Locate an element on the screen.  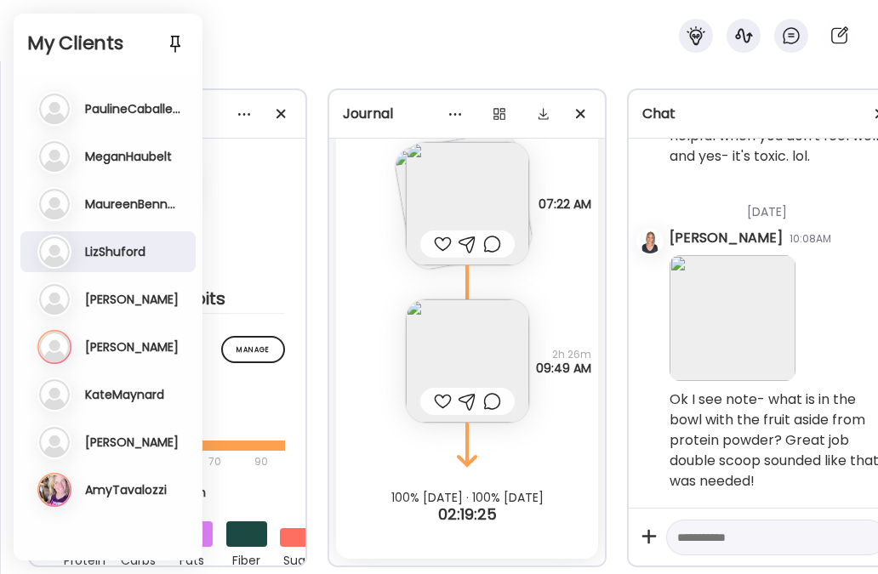
div: Journal is located at coordinates (467, 114).